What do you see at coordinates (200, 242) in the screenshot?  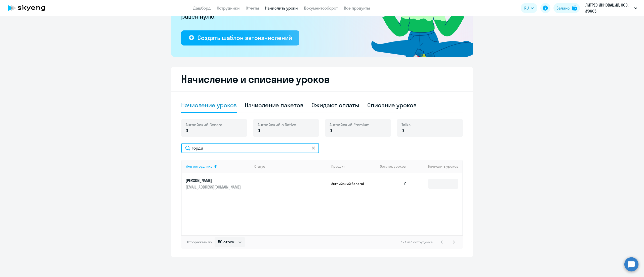 I see `span: Отображать по:` at bounding box center [200, 242].